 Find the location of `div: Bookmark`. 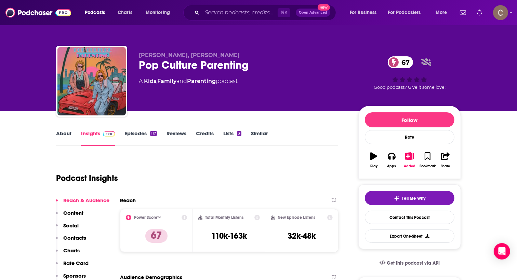

div: Bookmark is located at coordinates (427, 167).